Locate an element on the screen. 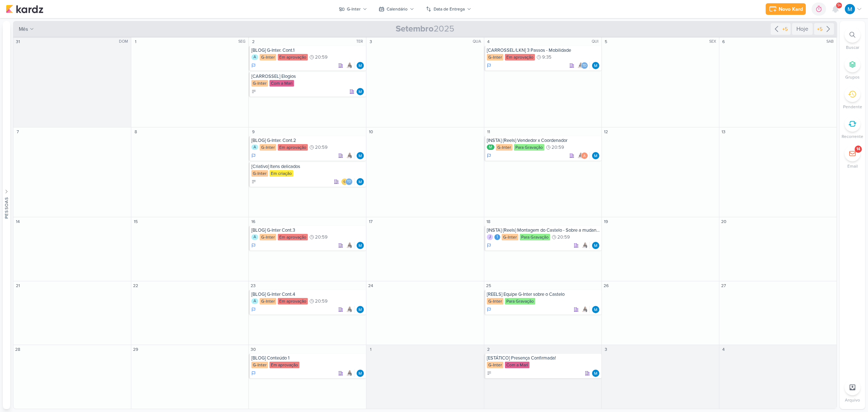  button: Novo Kard is located at coordinates (785, 9).